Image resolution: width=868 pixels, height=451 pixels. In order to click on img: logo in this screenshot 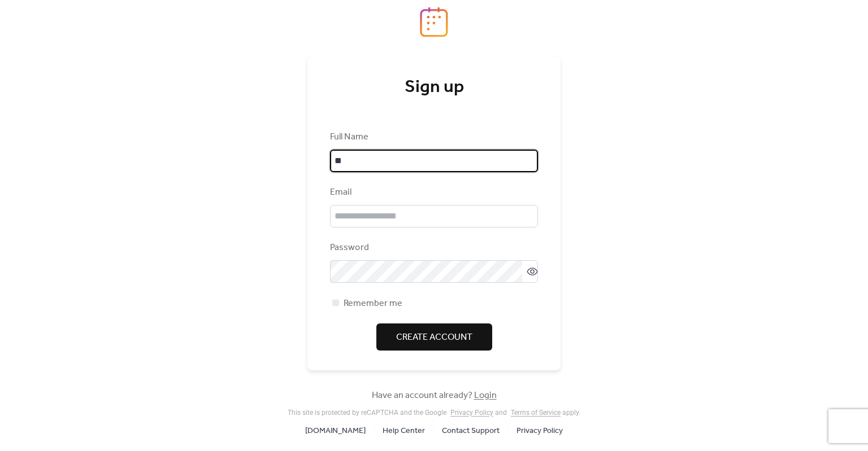, I will do `click(434, 22)`.